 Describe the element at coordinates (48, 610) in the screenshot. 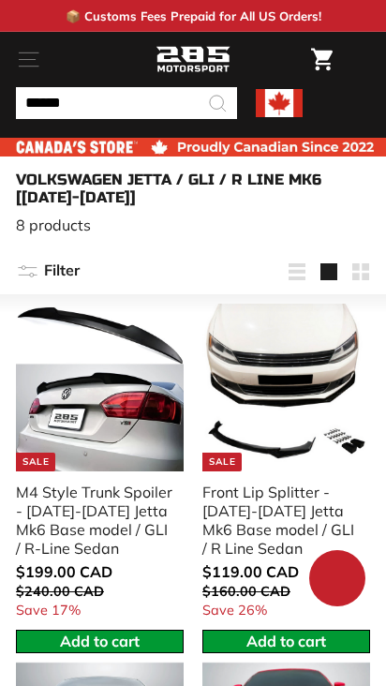

I see `span: Save 17%` at that location.